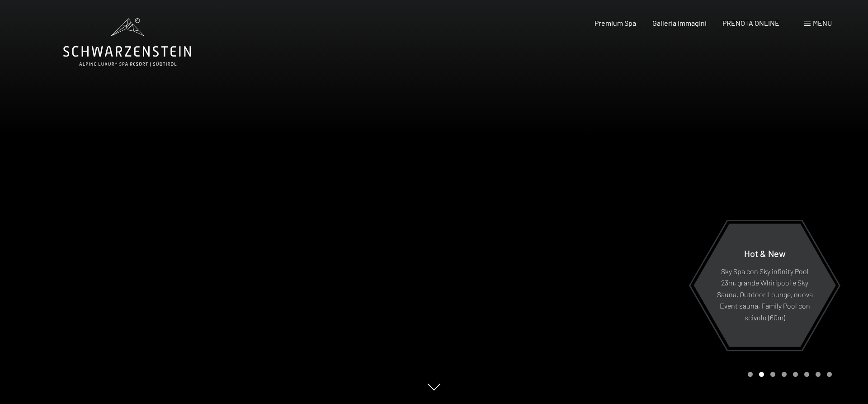 The height and width of the screenshot is (404, 868). What do you see at coordinates (761, 374) in the screenshot?
I see `div: Carousel Page 2 (Current Slide)` at bounding box center [761, 374].